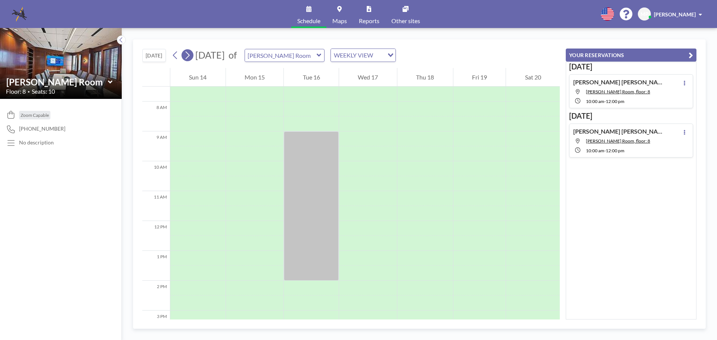 Image resolution: width=717 pixels, height=340 pixels. What do you see at coordinates (368, 77) in the screenshot?
I see `div: Wed 17` at bounding box center [368, 77].